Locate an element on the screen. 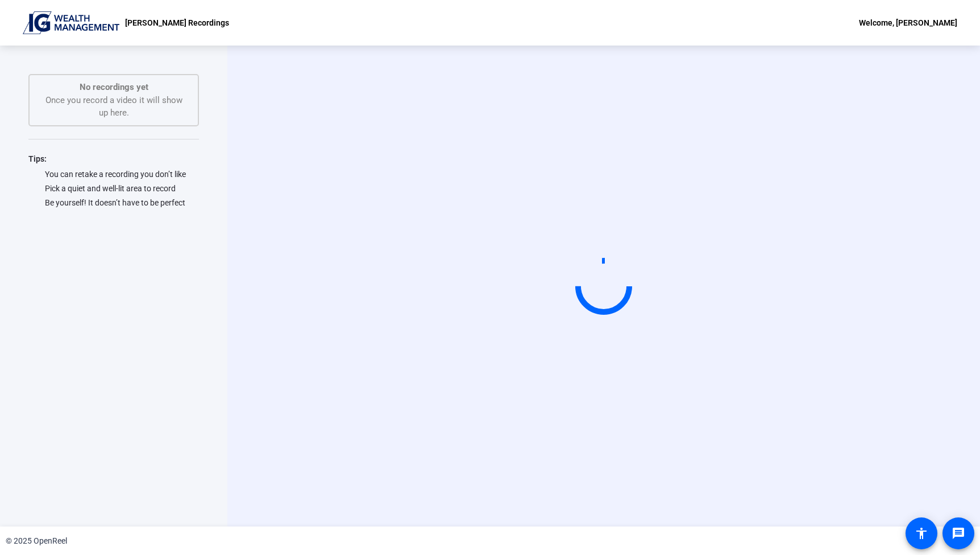  p: No recordings yet is located at coordinates (114, 87).